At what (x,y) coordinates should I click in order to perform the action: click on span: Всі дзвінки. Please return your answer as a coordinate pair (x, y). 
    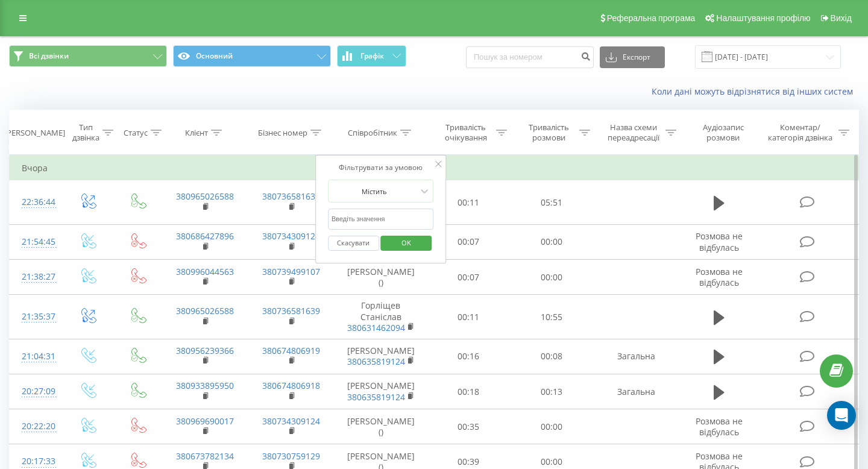
    Looking at the image, I should click on (49, 56).